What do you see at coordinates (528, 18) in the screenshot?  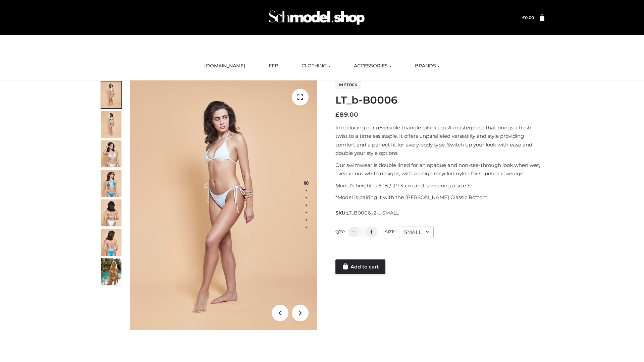 I see `bdi: 0.00` at bounding box center [528, 18].